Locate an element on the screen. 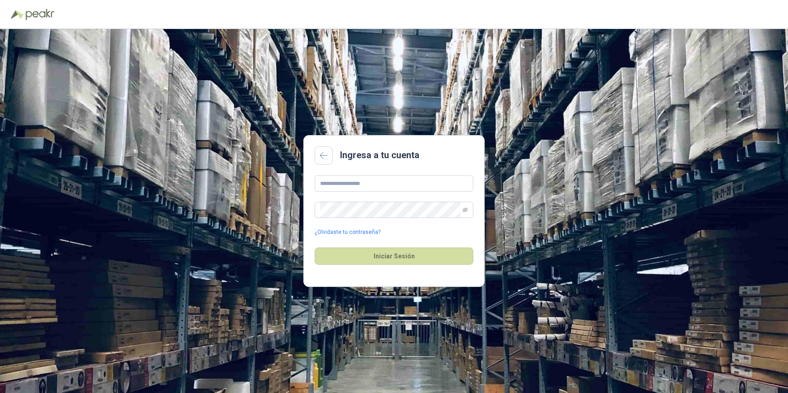  a: ¿Olvidaste tu contraseña? is located at coordinates (347, 232).